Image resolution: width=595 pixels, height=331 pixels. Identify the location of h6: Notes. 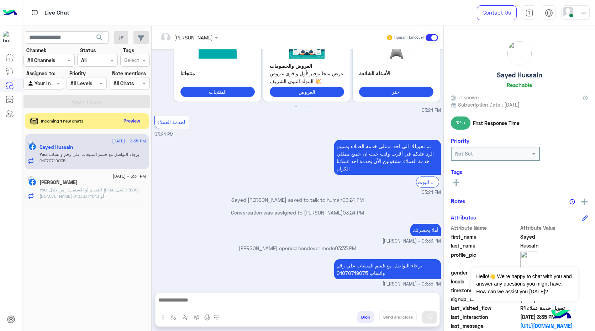
(458, 201).